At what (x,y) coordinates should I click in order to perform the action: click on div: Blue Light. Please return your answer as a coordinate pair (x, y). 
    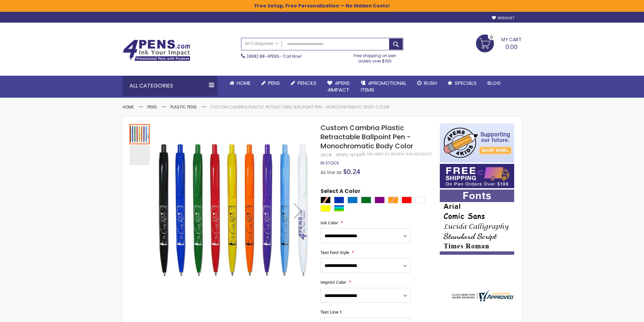
    Looking at the image, I should click on (353, 200).